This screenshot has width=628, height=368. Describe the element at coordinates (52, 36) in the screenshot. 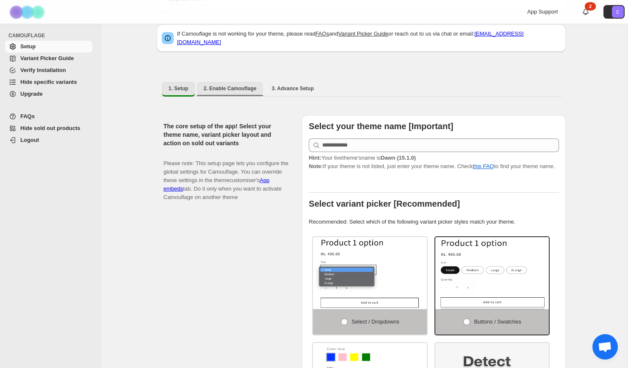

I see `span: CAMOUFLAGE` at that location.